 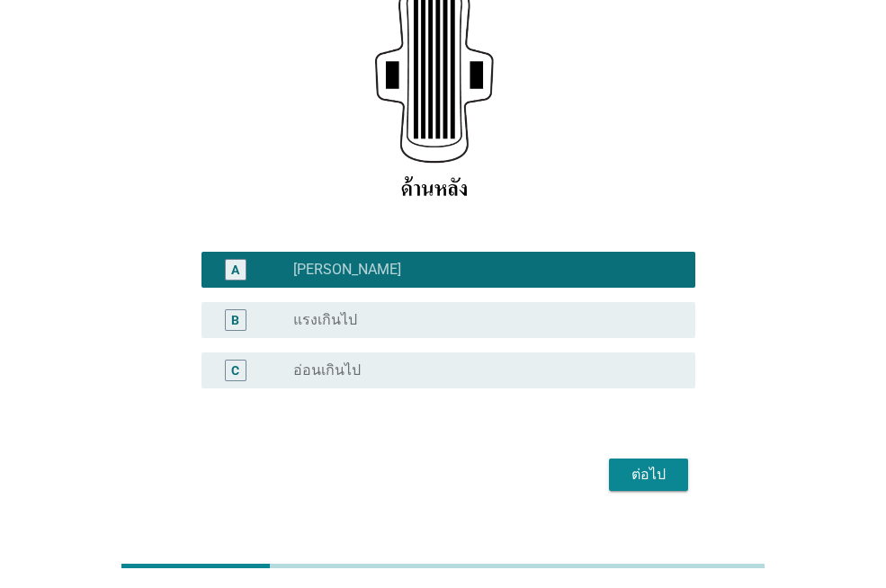 What do you see at coordinates (648, 475) in the screenshot?
I see `div: ต่อไป` at bounding box center [648, 475].